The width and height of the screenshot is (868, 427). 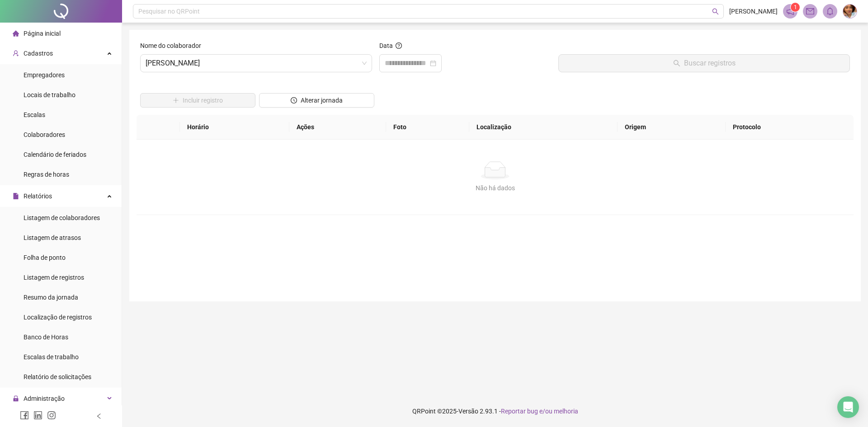 What do you see at coordinates (42, 33) in the screenshot?
I see `span: Página inicial` at bounding box center [42, 33].